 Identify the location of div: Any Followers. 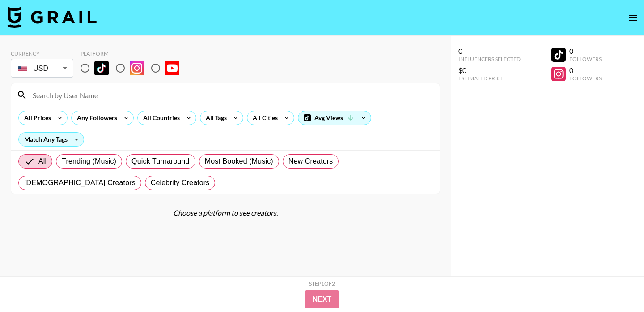
(95, 118).